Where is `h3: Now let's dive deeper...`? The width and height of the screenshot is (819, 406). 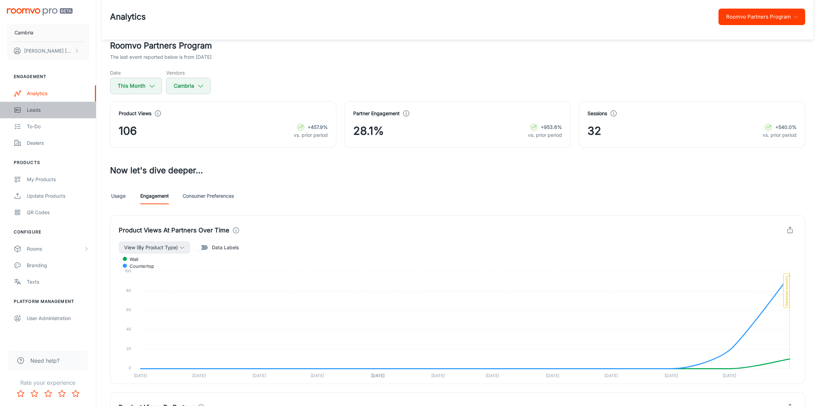 h3: Now let's dive deeper... is located at coordinates (457, 171).